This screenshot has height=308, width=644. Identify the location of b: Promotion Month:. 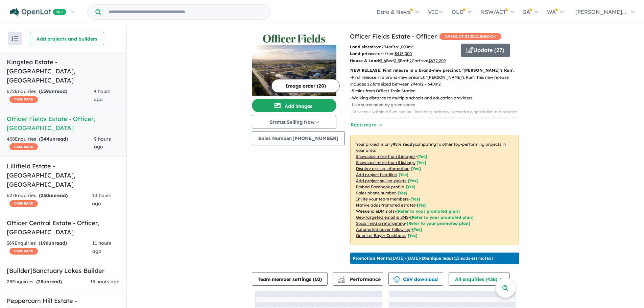
(372, 258).